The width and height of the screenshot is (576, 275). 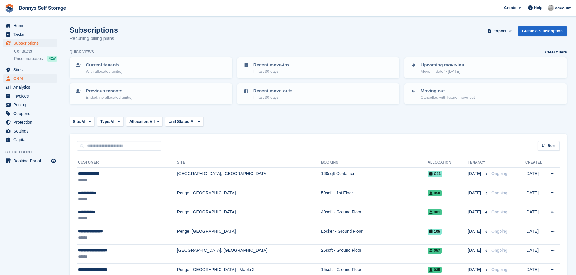 I want to click on span: Help, so click(x=538, y=8).